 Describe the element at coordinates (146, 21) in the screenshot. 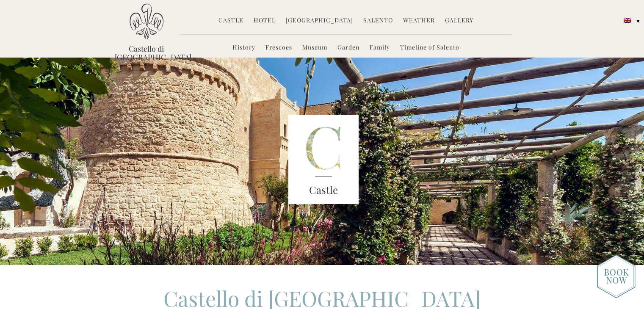

I see `img: Castello di Ugento` at that location.